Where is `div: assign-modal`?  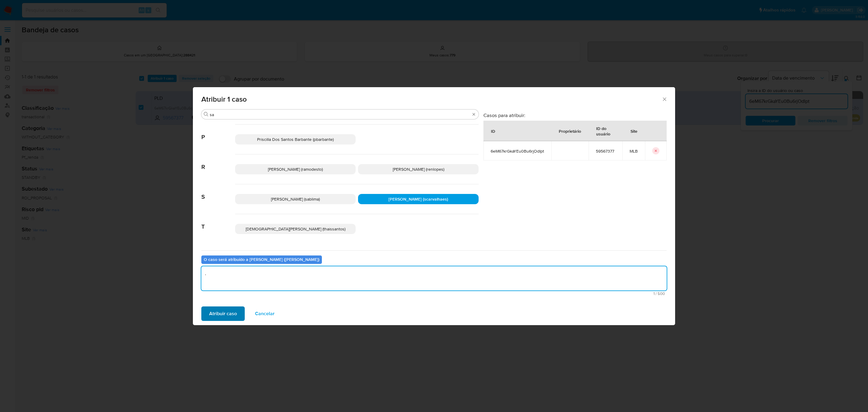
div: assign-modal is located at coordinates (434, 206).